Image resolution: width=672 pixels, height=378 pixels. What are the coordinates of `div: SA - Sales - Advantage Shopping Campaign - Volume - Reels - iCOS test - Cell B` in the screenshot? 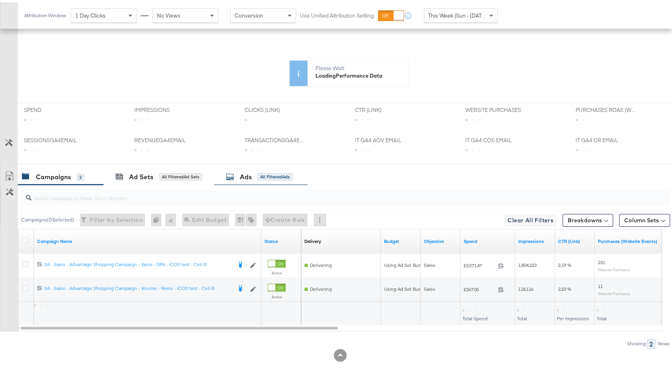 It's located at (138, 286).